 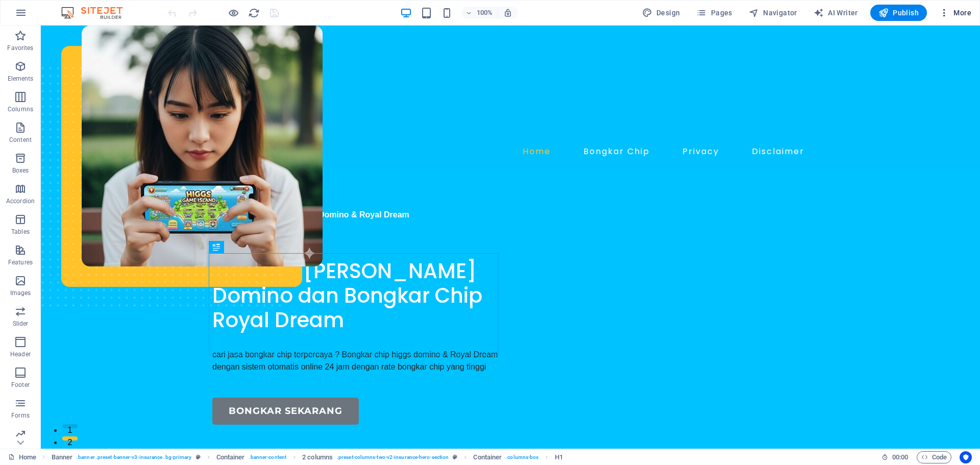 What do you see at coordinates (955, 12) in the screenshot?
I see `span: More` at bounding box center [955, 12].